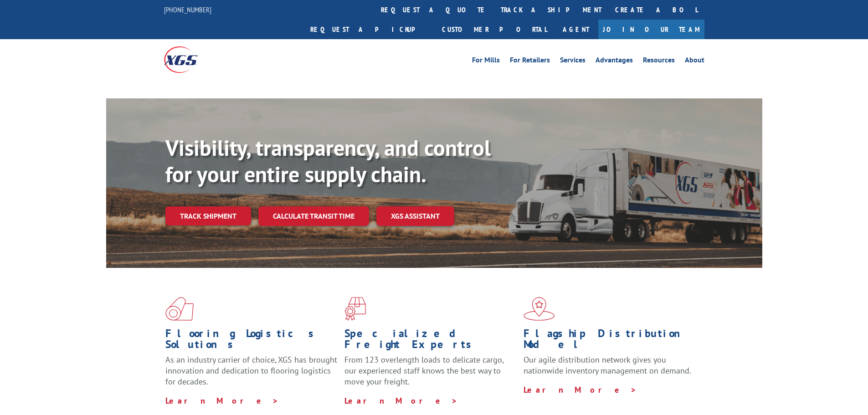 This screenshot has height=415, width=868. I want to click on p: From 123 overlength loads to delicate cargo, our experienced staff knows the best way to move you..., so click(431, 374).